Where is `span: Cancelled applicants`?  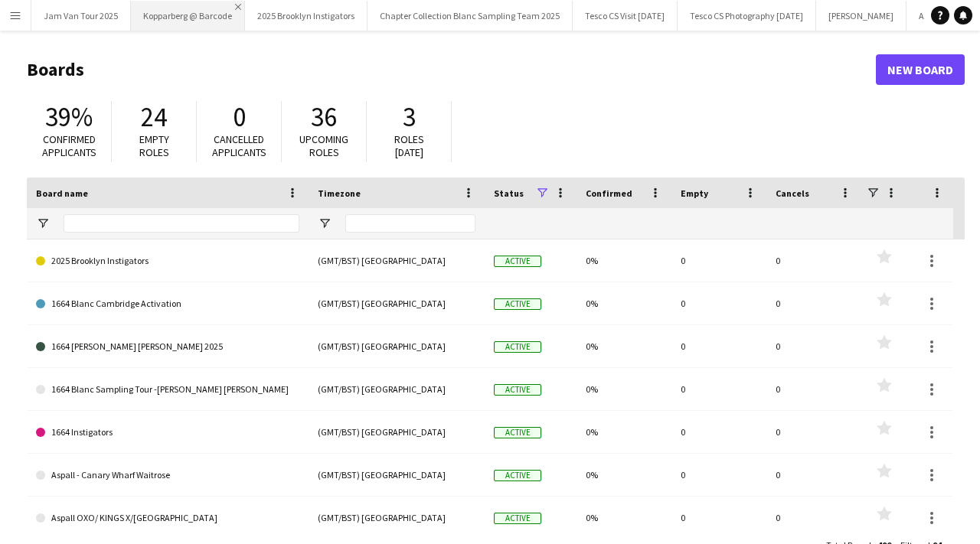
span: Cancelled applicants is located at coordinates (239, 146).